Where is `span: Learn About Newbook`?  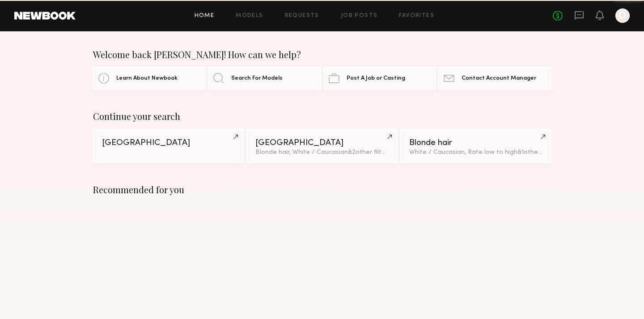
span: Learn About Newbook is located at coordinates (147, 78).